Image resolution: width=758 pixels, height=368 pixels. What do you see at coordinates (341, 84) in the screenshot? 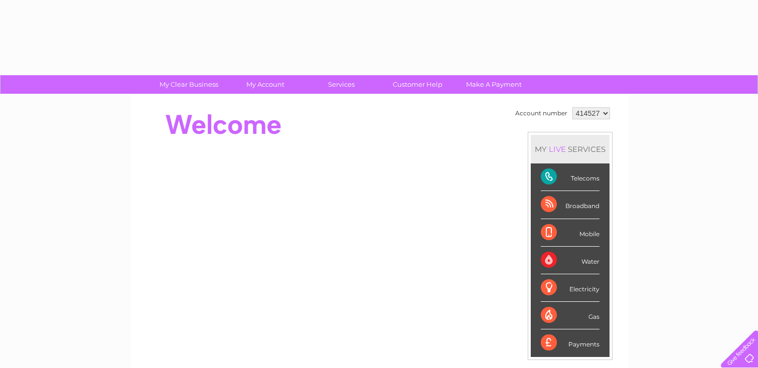
I see `a: Services` at bounding box center [341, 84].